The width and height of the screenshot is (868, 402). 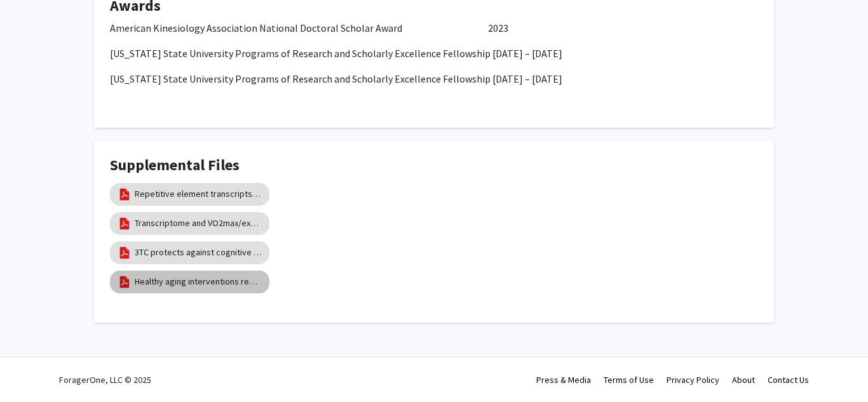 What do you see at coordinates (434, 165) in the screenshot?
I see `h4: Supplemental Files` at bounding box center [434, 165].